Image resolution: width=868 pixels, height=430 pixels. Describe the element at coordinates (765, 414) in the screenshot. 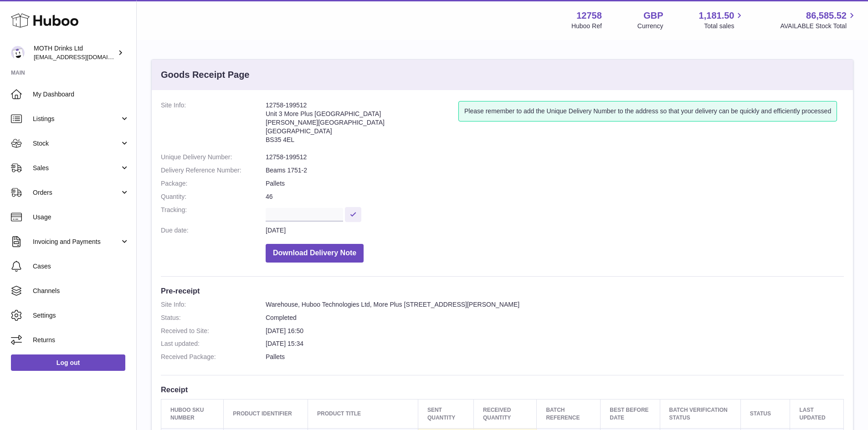

I see `th: Status` at that location.